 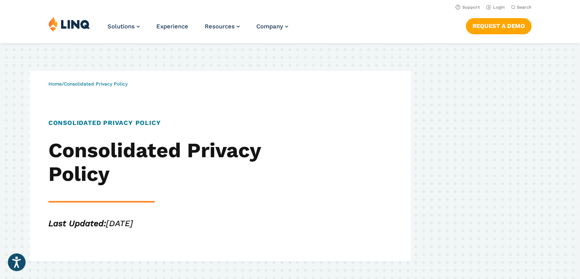 I want to click on span: Solutions, so click(x=121, y=26).